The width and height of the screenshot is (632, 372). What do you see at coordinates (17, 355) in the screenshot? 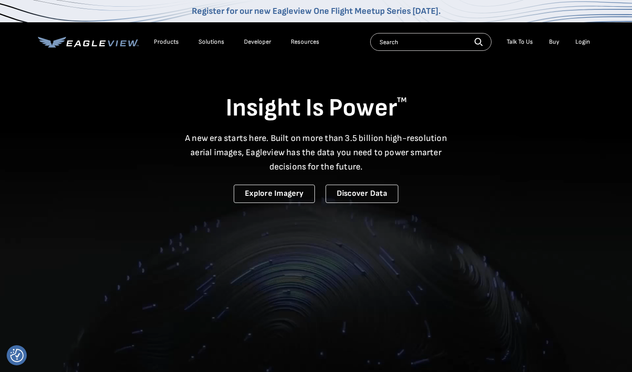
I see `img: Revisit consent button` at bounding box center [17, 355].